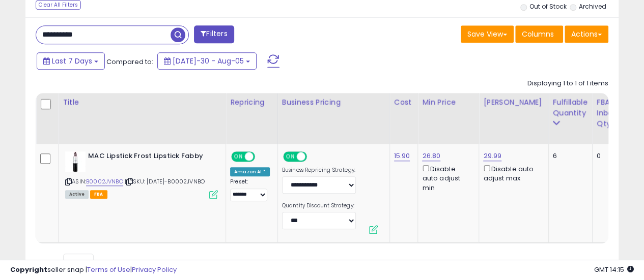  What do you see at coordinates (250, 172) in the screenshot?
I see `div: Amazon AI *` at bounding box center [250, 172].